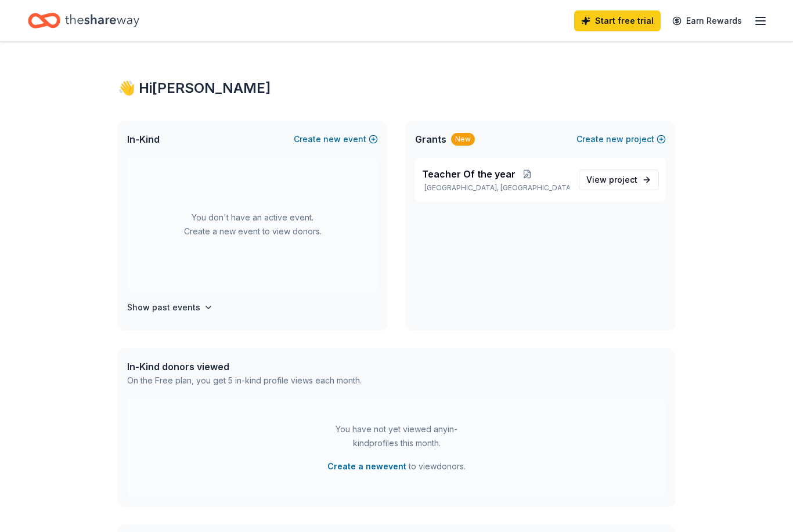  I want to click on div: You don't have an active event. Create a new event to view donors., so click(252, 225).